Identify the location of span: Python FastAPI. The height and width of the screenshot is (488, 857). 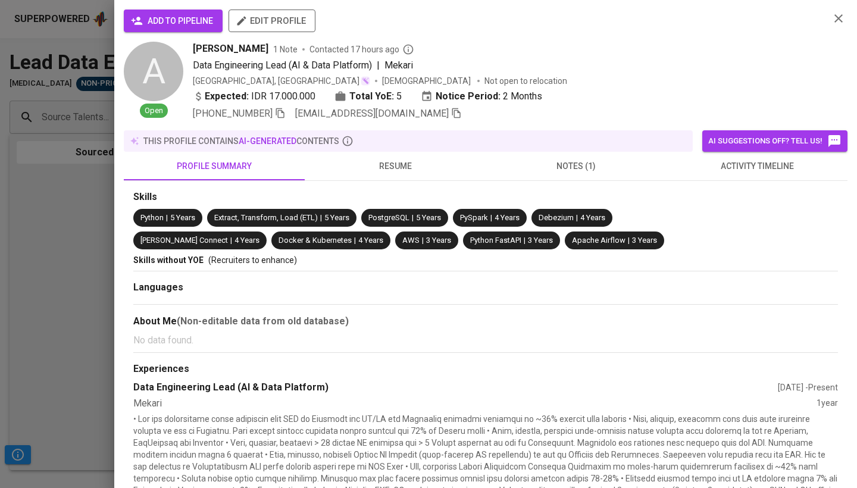
(496, 240).